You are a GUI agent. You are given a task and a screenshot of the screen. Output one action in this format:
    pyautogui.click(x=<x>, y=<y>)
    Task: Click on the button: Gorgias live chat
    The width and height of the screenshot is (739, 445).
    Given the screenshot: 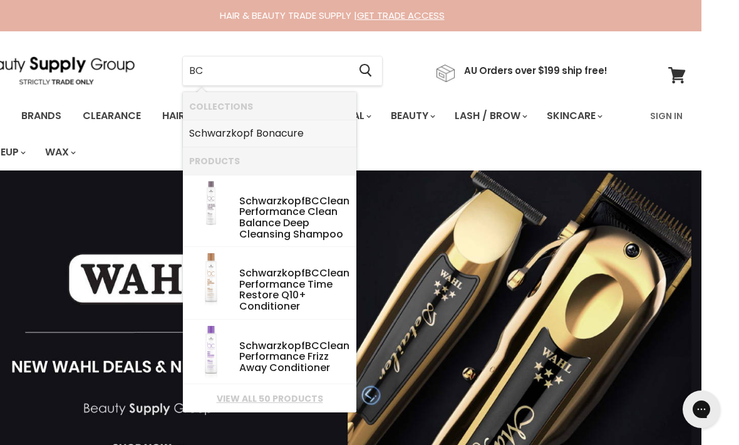 What is the action you would take?
    pyautogui.click(x=25, y=23)
    